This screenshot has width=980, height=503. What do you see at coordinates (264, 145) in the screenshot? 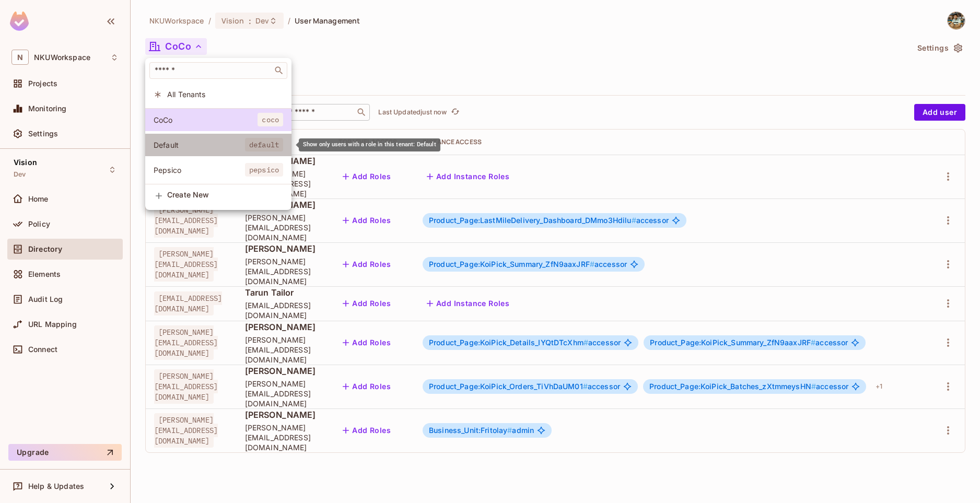
I see `span: default` at bounding box center [264, 145].